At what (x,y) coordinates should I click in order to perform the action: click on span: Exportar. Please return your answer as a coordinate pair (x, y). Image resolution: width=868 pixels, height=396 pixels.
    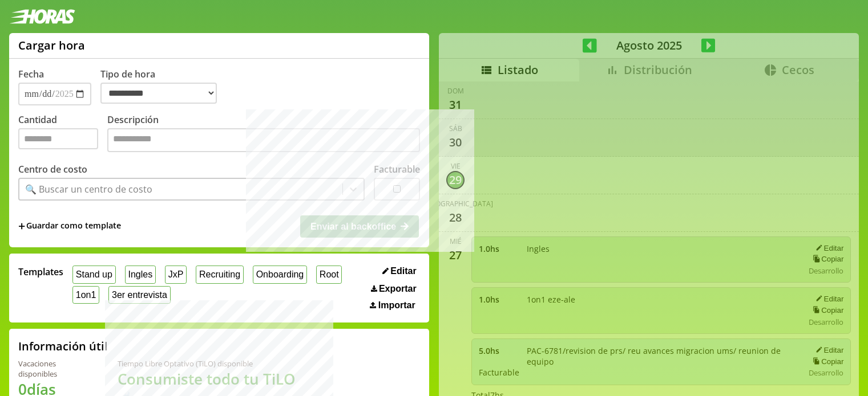
    Looking at the image, I should click on (397, 289).